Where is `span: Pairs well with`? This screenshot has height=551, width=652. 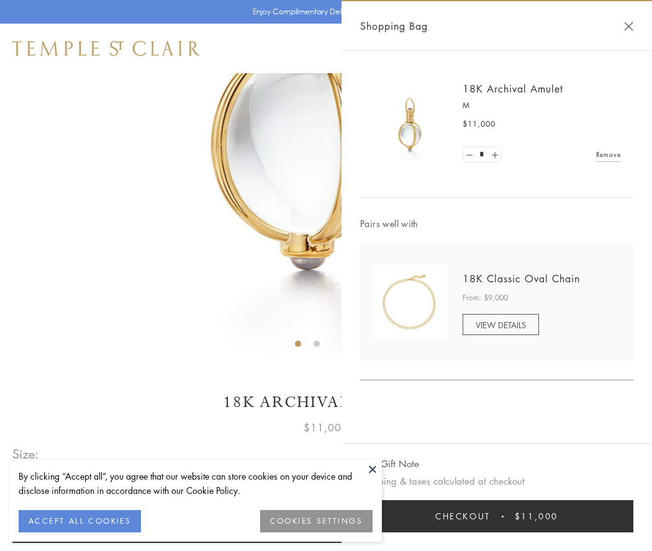
span: Pairs well with is located at coordinates (497, 223).